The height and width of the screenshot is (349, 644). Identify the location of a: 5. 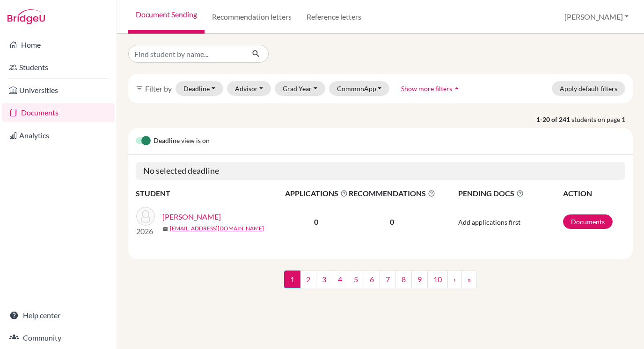
(355, 280).